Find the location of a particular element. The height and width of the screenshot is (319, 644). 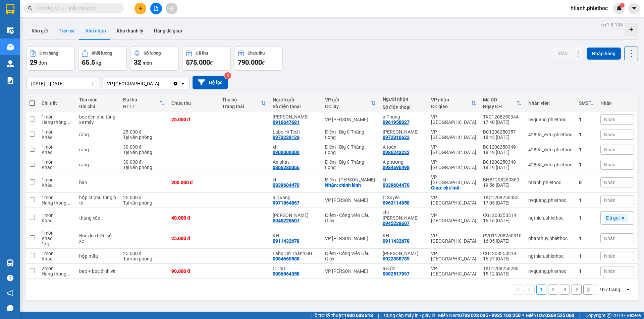

div: TKC1208250344 is located at coordinates (502, 117).